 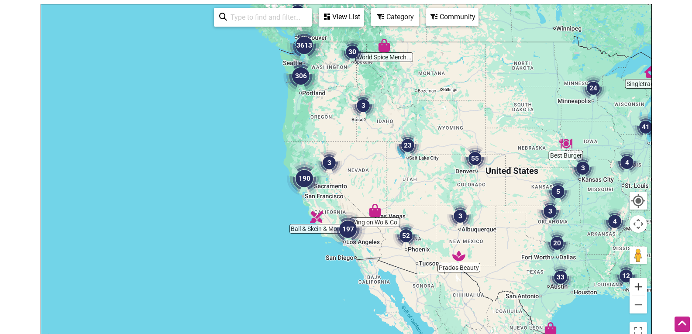 What do you see at coordinates (638, 224) in the screenshot?
I see `button: Map camera controls` at bounding box center [638, 224].